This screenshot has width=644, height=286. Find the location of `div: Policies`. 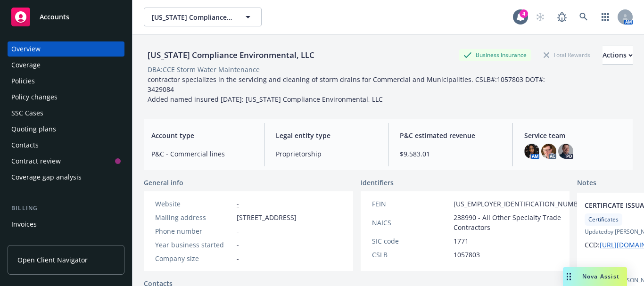

div: Policies is located at coordinates (23, 81).